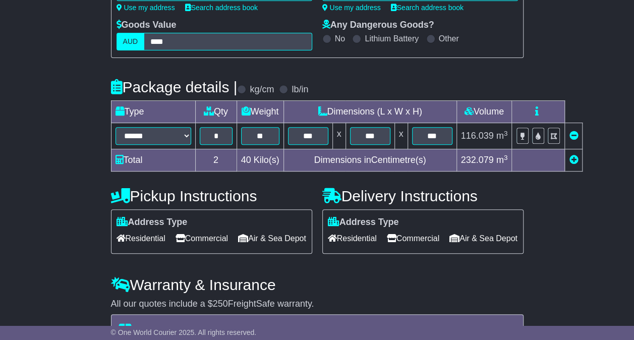 The height and width of the screenshot is (340, 634). Describe the element at coordinates (131, 41) in the screenshot. I see `label: AUD` at that location.